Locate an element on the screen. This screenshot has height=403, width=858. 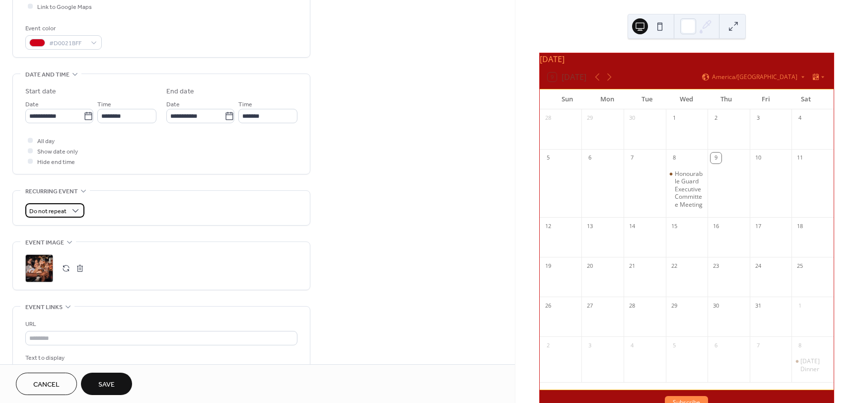
div: 17 is located at coordinates (758, 226).